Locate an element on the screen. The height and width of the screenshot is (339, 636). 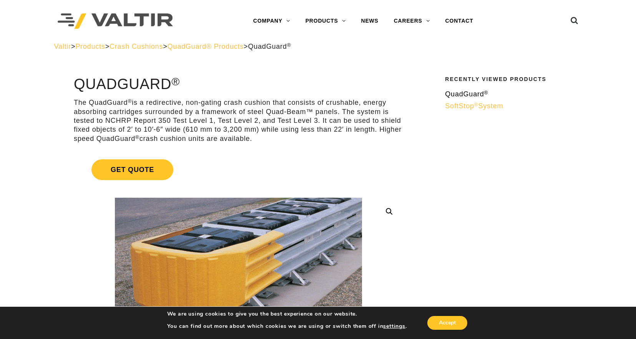
a: NEWS is located at coordinates (370, 21).